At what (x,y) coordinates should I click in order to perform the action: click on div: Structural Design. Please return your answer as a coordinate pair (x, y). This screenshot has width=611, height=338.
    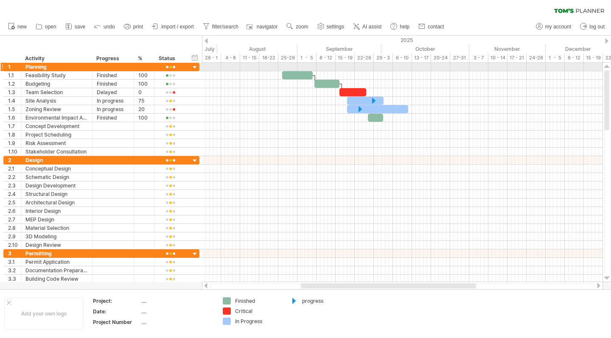
    Looking at the image, I should click on (56, 194).